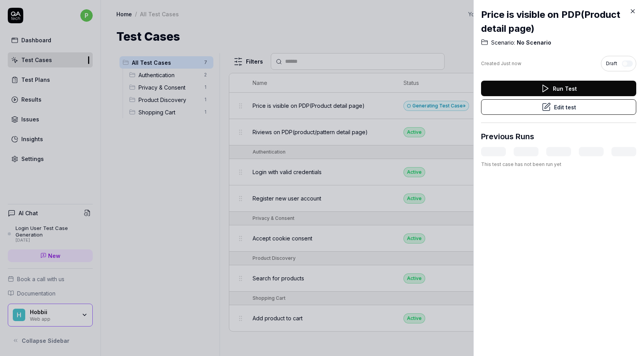 This screenshot has height=356, width=644. What do you see at coordinates (559, 21) in the screenshot?
I see `h2: Price is visible on PDP(Product detail page)` at bounding box center [559, 21].